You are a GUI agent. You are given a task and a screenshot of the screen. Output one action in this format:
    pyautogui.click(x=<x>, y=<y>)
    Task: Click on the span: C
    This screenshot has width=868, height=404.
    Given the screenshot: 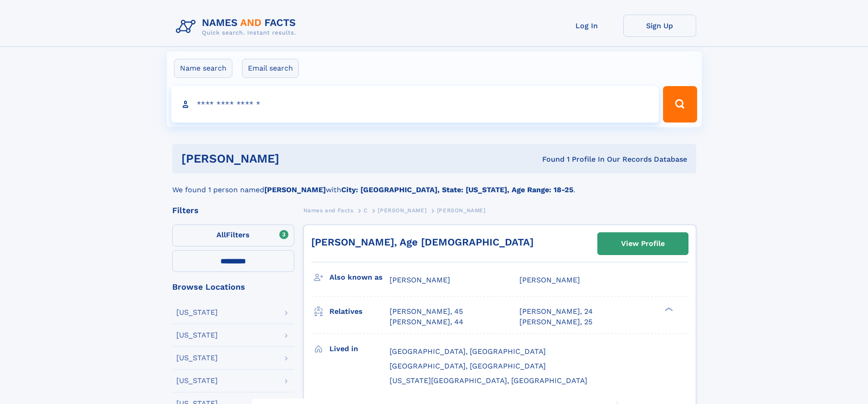 What is the action you would take?
    pyautogui.click(x=365, y=210)
    